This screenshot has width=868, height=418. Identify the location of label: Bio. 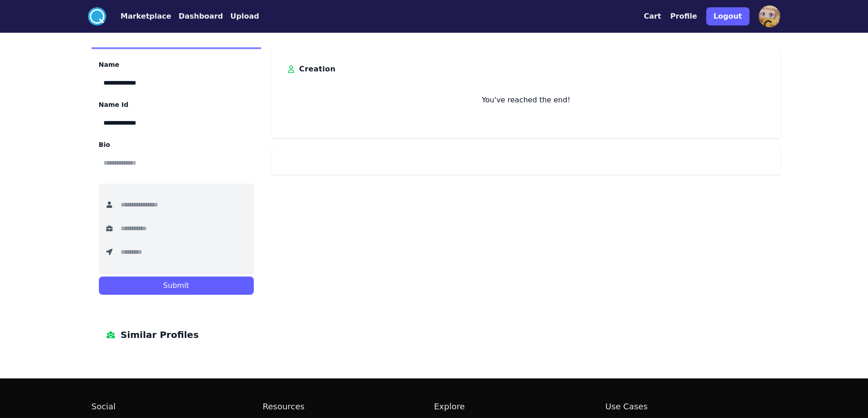
(177, 144).